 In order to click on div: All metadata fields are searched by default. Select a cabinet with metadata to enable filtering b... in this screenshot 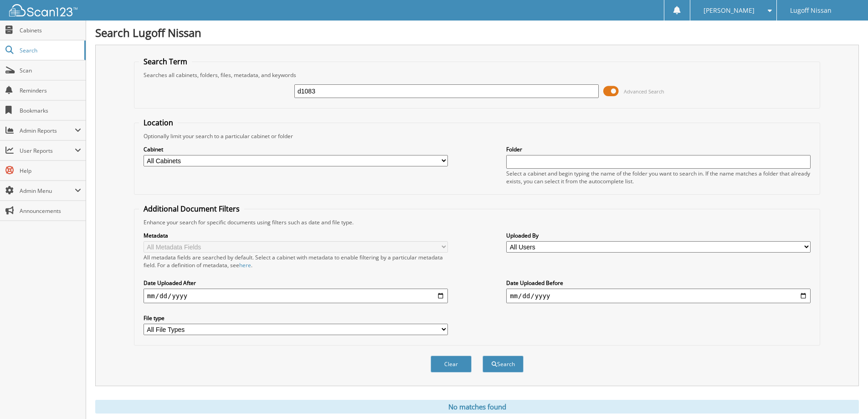, I will do `click(296, 261)`.